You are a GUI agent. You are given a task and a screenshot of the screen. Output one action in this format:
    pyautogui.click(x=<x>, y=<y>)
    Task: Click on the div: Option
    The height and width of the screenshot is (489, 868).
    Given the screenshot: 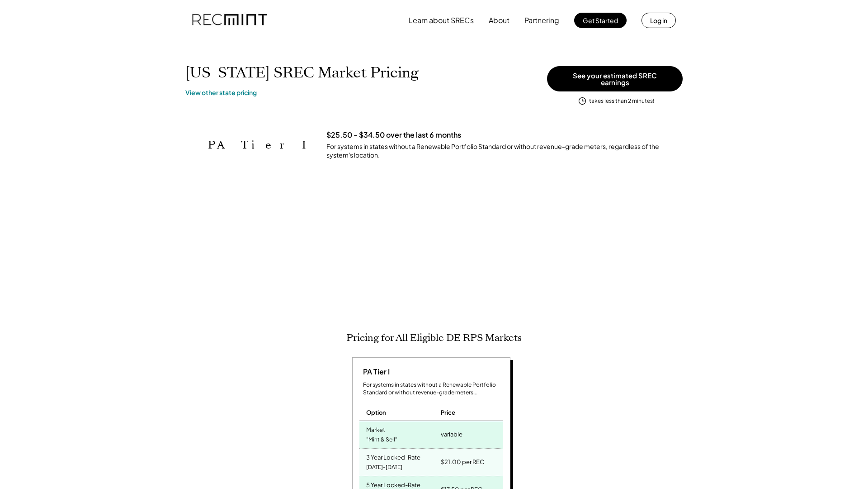 What is the action you would take?
    pyautogui.click(x=376, y=412)
    